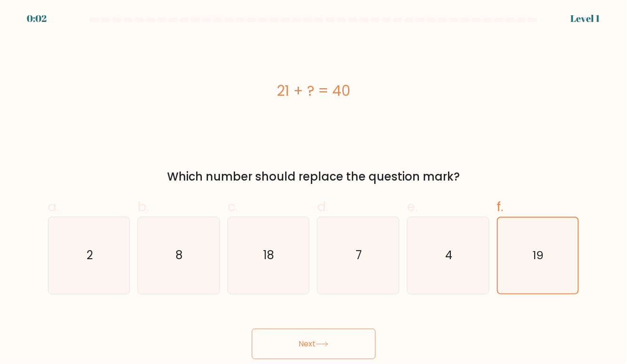 The width and height of the screenshot is (627, 364). I want to click on span: f., so click(500, 206).